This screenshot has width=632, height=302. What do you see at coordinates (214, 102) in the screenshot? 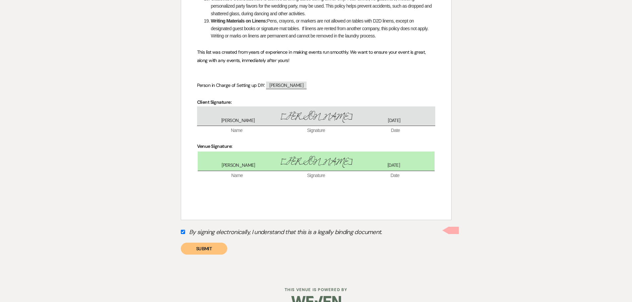
I see `strong: Client Signature:` at bounding box center [214, 102].